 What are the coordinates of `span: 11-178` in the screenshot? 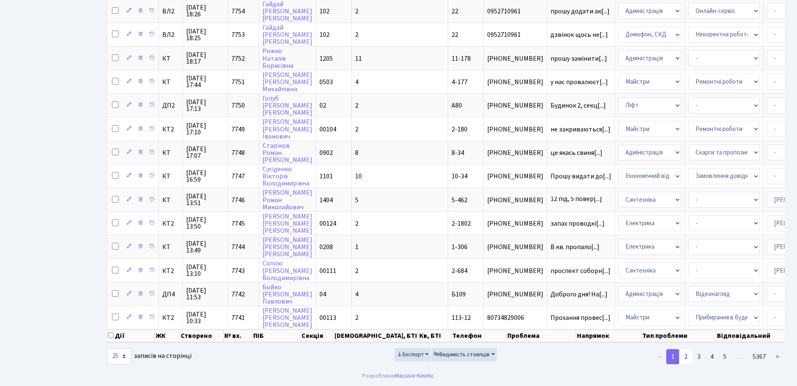 It's located at (461, 59).